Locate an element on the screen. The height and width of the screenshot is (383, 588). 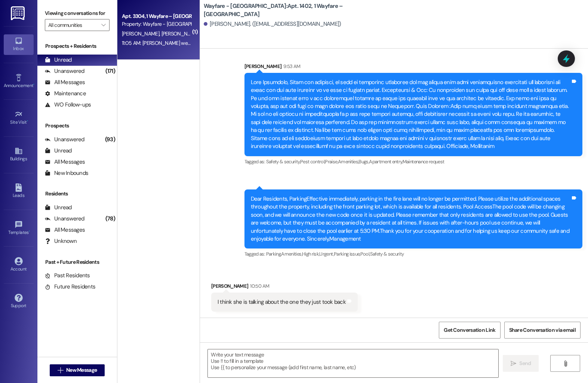
div: (171) is located at coordinates (110, 71).